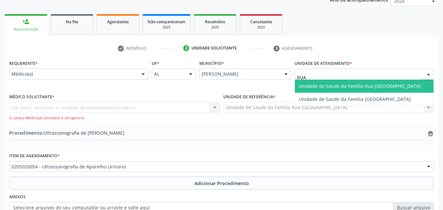 This screenshot has width=443, height=210. I want to click on label: Unidade de atendimento, so click(323, 63).